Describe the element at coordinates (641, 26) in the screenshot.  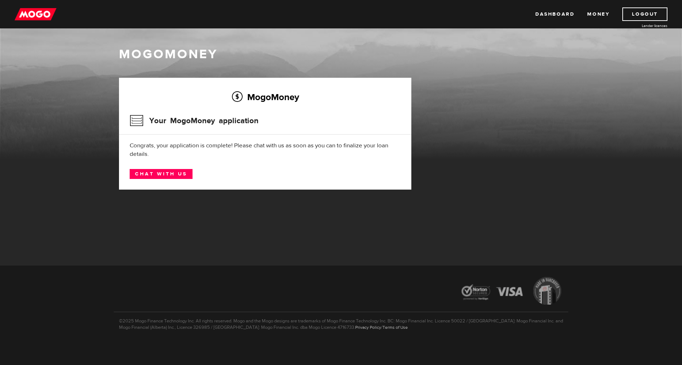
I see `a: Lender licences` at that location.